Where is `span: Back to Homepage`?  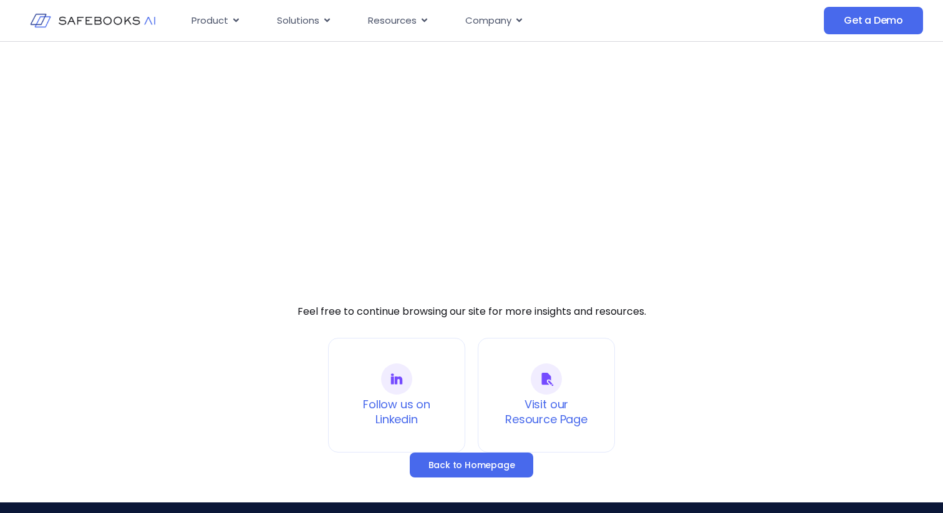 span: Back to Homepage is located at coordinates (472, 465).